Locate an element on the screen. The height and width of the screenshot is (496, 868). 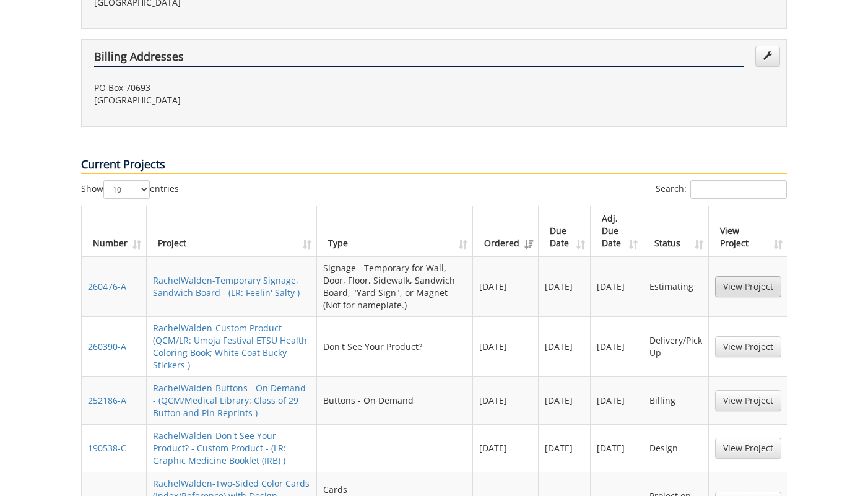
td: Estimating is located at coordinates (676, 286).